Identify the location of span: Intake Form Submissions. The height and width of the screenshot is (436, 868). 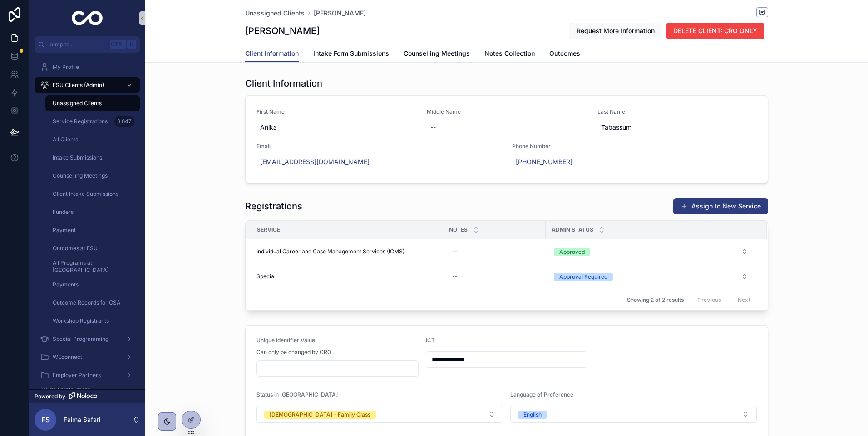
(351, 53).